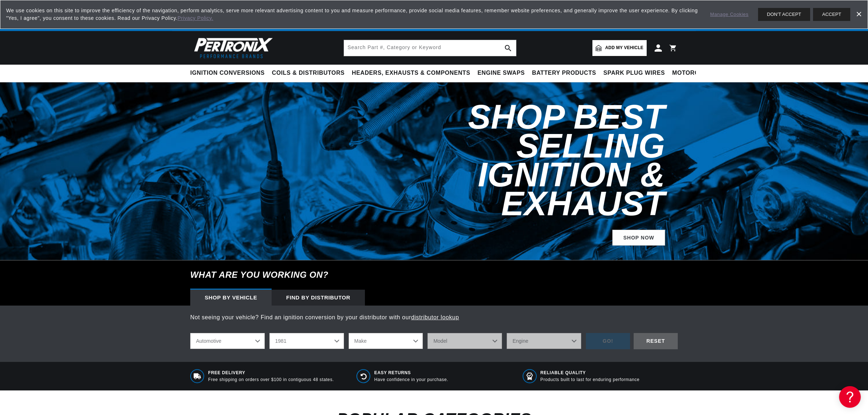 This screenshot has width=868, height=415. Describe the element at coordinates (227, 73) in the screenshot. I see `span: Ignition Conversions` at that location.